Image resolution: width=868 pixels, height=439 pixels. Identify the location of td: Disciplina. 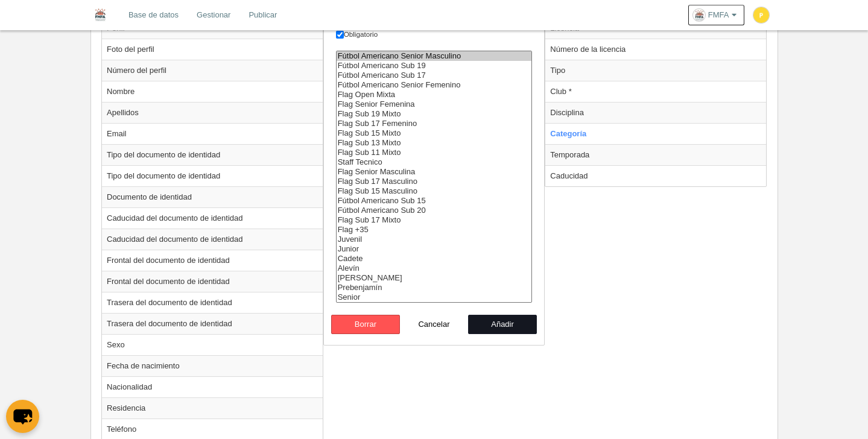
(655, 112).